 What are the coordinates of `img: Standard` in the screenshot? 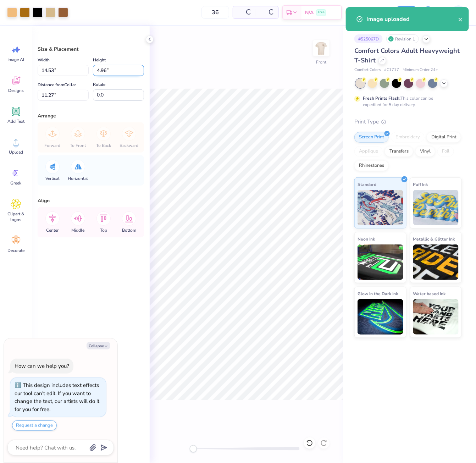 It's located at (380, 207).